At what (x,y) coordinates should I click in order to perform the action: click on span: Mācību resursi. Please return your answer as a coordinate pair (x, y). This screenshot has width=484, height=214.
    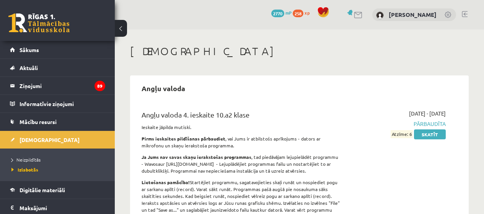
    Looking at the image, I should click on (38, 122).